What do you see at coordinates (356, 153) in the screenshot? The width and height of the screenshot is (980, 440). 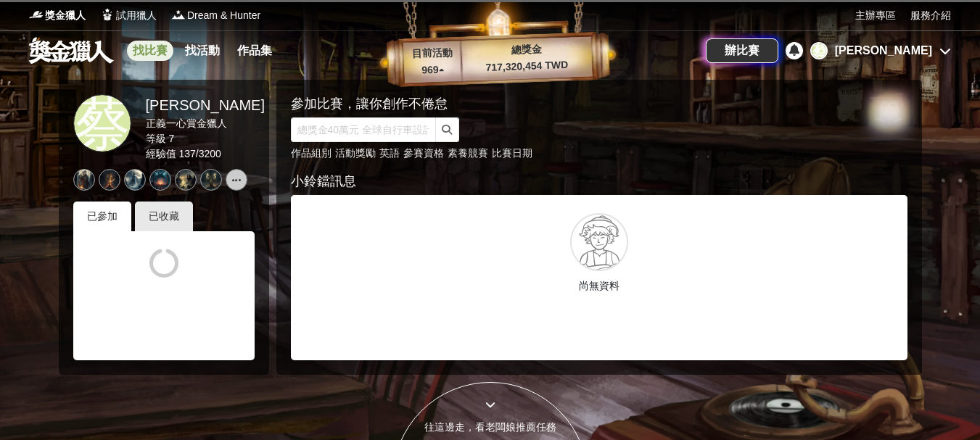 I see `a: 活動獎勵` at bounding box center [356, 153].